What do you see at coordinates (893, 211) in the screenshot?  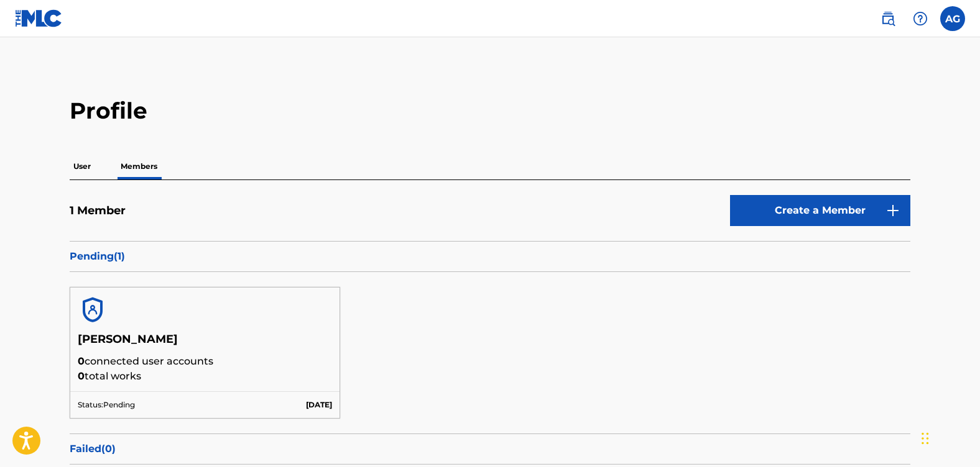 I see `img: 9d2ae6d4665cec9f34b9.svg` at bounding box center [893, 211].